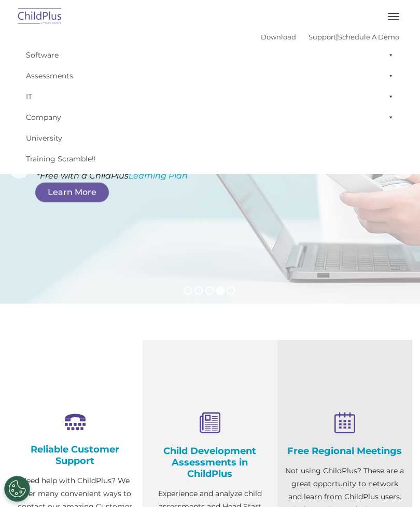 This screenshot has width=420, height=507. What do you see at coordinates (136, 175) in the screenshot?
I see `rs-layer: *Free with a ChildPlus` at bounding box center [136, 175].